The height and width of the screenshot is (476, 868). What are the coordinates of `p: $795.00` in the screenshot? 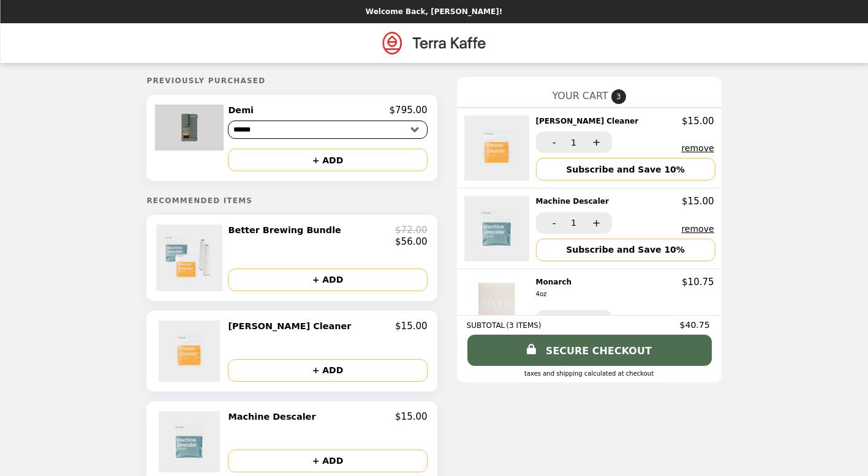 It's located at (409, 110).